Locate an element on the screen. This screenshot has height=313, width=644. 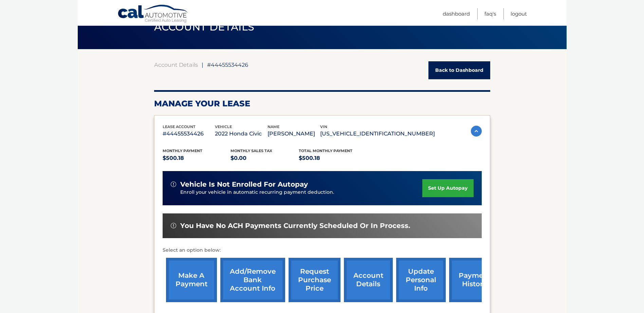
span: ACCOUNT DETAILS is located at coordinates (204, 27).